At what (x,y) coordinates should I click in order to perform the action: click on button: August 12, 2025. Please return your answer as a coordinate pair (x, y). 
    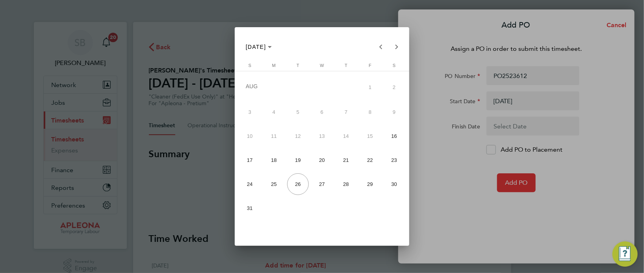
    Looking at the image, I should click on (298, 136).